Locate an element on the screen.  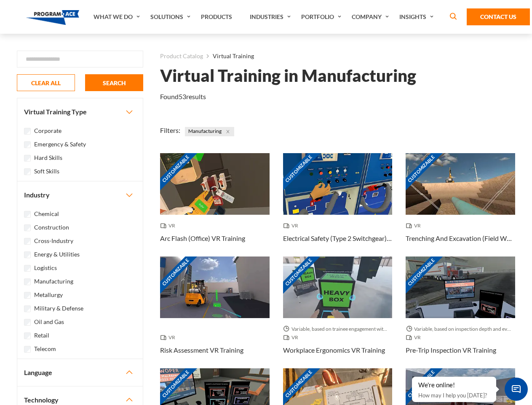
label: Oil and Gas is located at coordinates (49, 322).